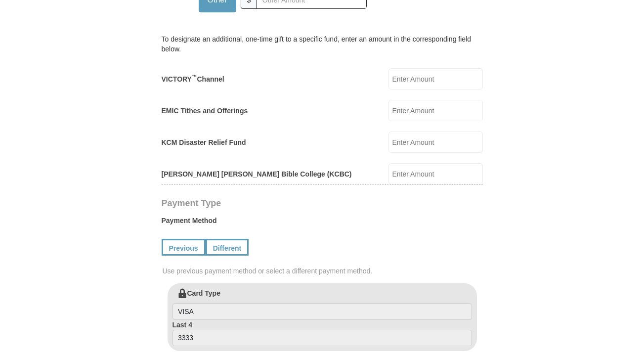 The image size is (644, 357). What do you see at coordinates (193, 79) in the screenshot?
I see `label: VICTORY Channel` at bounding box center [193, 79].